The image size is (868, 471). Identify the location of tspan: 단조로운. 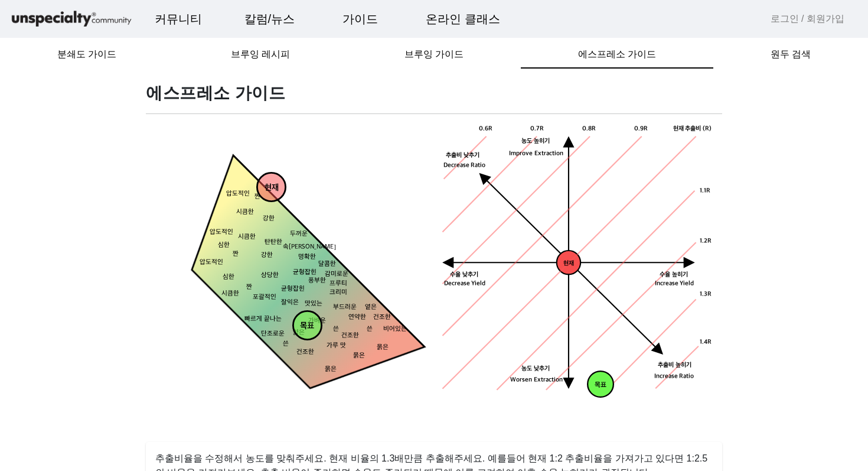
(273, 334).